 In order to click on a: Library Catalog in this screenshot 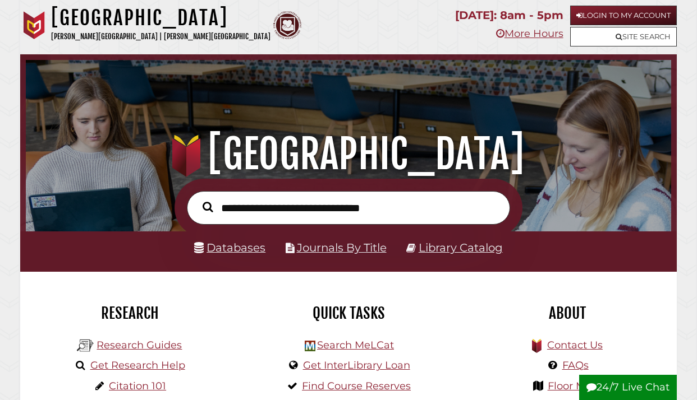, I will do `click(460, 248)`.